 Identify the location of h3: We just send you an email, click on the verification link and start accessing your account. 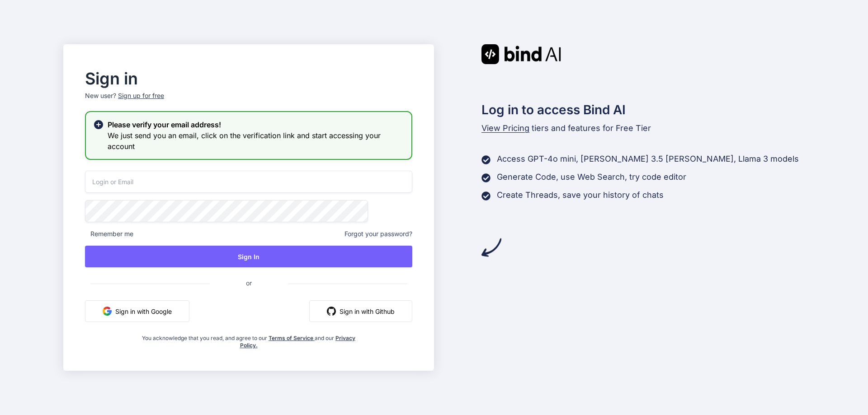
(256, 141).